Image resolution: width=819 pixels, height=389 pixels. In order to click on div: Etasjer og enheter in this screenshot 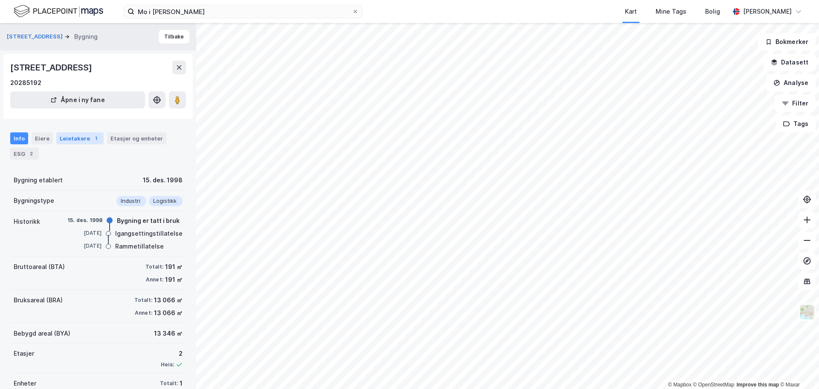, I will do `click(137, 138)`.